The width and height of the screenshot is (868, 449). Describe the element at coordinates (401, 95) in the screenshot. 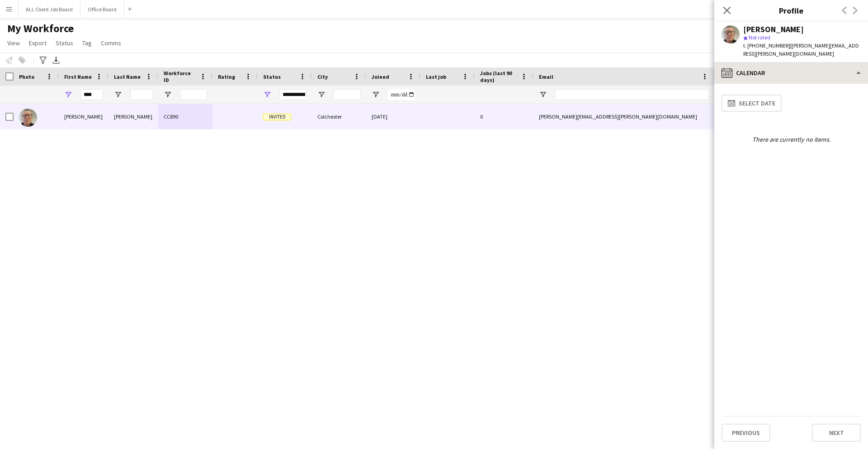

I see `input: Joined Filter Input` at that location.